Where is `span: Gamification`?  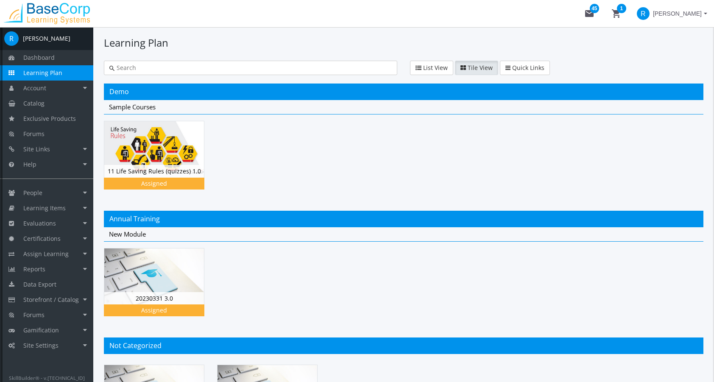 span: Gamification is located at coordinates (41, 330).